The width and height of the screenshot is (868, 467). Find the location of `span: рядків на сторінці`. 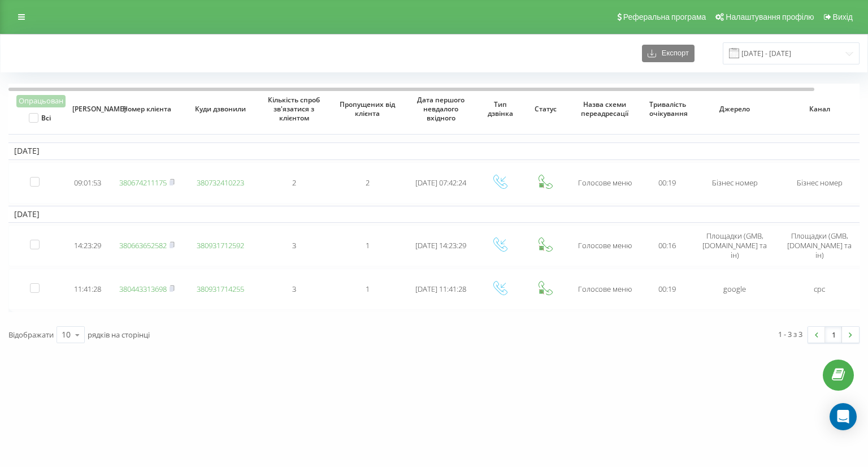

span: рядків на сторінці is located at coordinates (119, 335).